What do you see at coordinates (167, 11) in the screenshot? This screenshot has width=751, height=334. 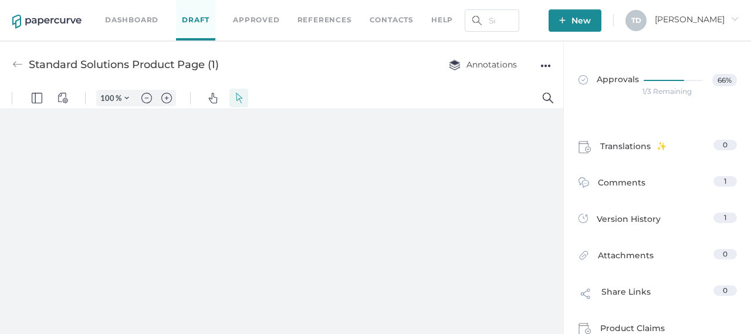 I see `button: Zoom in` at bounding box center [167, 11].